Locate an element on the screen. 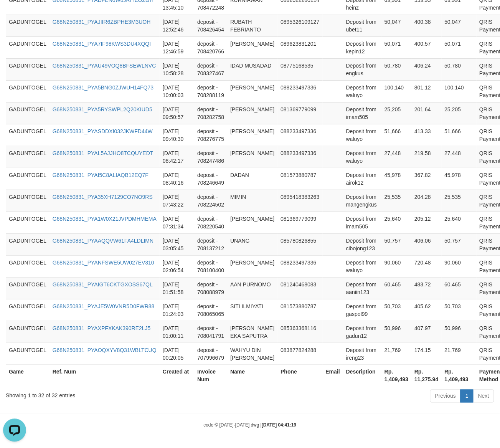 The width and height of the screenshot is (500, 448). a: G68N250831_PYAU49VOQ8BFSEWLNVC is located at coordinates (105, 66).